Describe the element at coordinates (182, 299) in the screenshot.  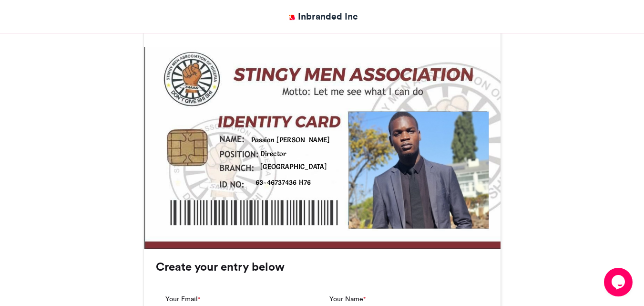
I see `label: Your Email` at that location.